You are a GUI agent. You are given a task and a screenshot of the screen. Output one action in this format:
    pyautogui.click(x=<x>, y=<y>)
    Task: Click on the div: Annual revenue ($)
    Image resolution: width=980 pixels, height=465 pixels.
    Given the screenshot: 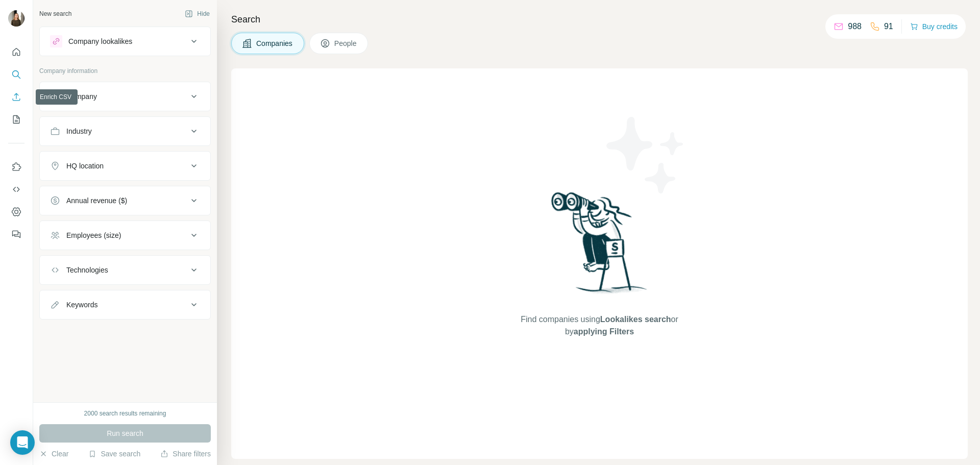 What is the action you would take?
    pyautogui.click(x=96, y=200)
    